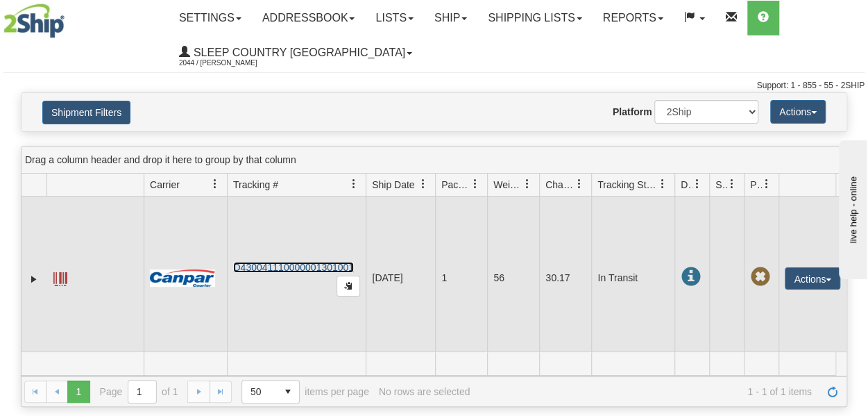 The image size is (868, 416). Describe the element at coordinates (34, 21) in the screenshot. I see `img: logo2044.jpg` at that location.